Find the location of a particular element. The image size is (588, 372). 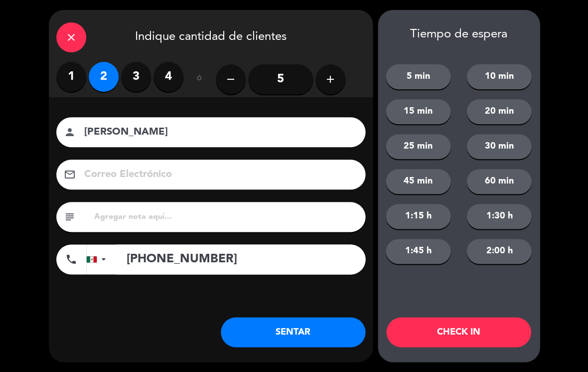

button: 2:00 h is located at coordinates (499, 251).